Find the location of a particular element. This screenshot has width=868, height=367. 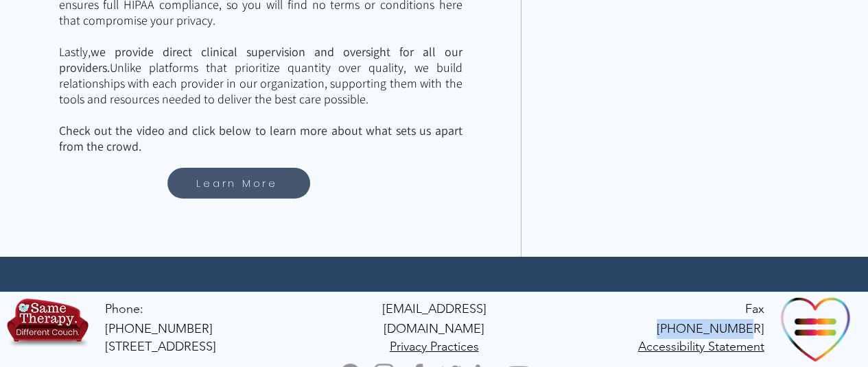

span: Learn More is located at coordinates (237, 183).